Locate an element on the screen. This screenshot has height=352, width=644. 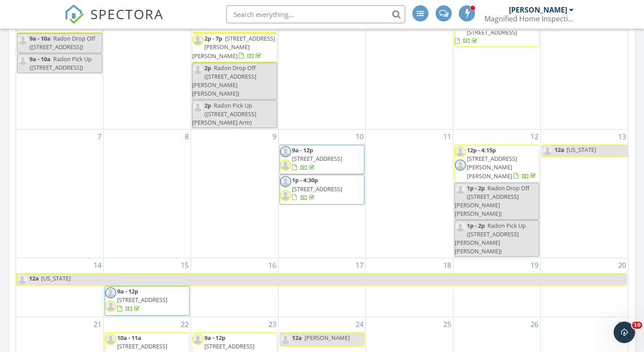
td: Go to September 20, 2025 is located at coordinates (584, 287).